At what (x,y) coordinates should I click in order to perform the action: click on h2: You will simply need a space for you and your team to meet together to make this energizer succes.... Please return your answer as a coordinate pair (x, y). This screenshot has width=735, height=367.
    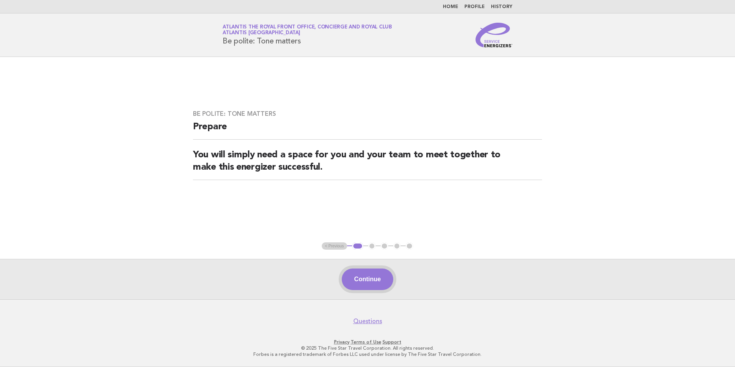
    Looking at the image, I should click on (368, 164).